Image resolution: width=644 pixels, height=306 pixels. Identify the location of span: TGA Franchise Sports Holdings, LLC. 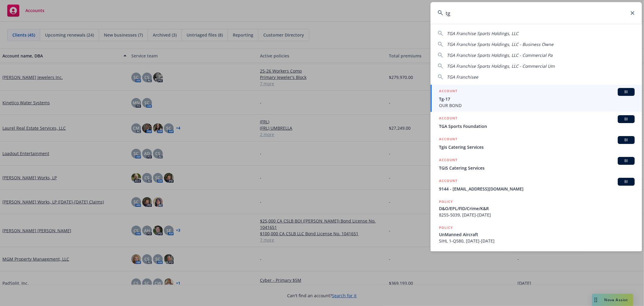
(483, 34).